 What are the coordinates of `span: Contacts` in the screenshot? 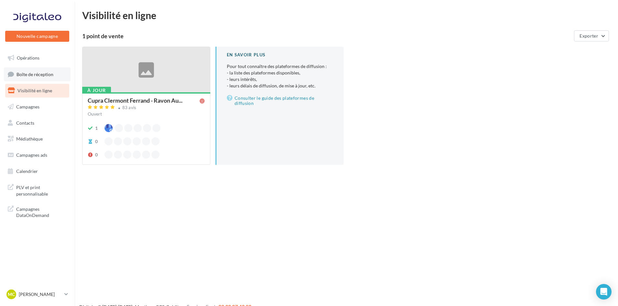 It's located at (25, 122).